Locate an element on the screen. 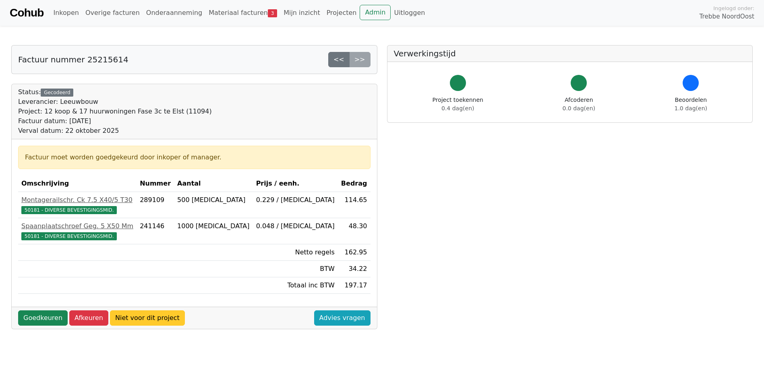 This screenshot has height=384, width=764. a: Goedkeuren is located at coordinates (43, 318).